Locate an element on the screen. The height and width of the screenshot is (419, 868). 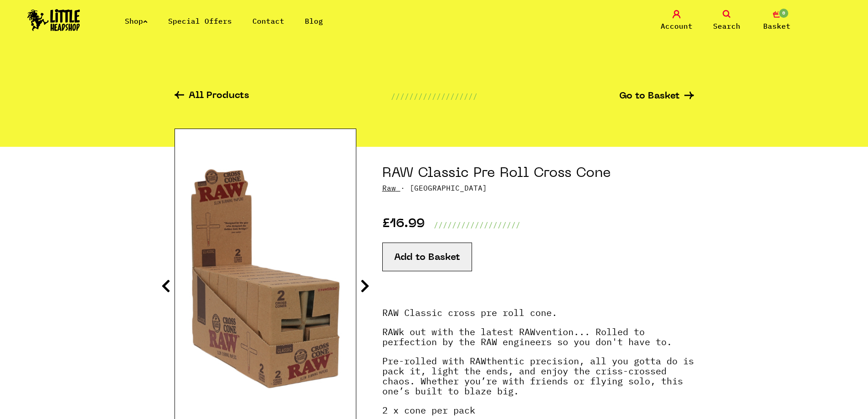
h1: RAW Classic Pre Roll Cross Cone is located at coordinates (538, 174).